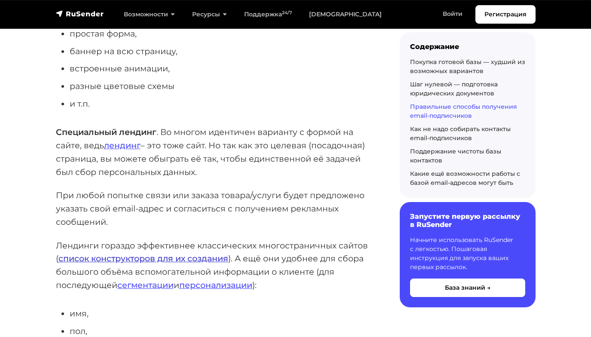 The height and width of the screenshot is (337, 591). What do you see at coordinates (221, 68) in the screenshot?
I see `li: встроенные анимации,` at bounding box center [221, 68].